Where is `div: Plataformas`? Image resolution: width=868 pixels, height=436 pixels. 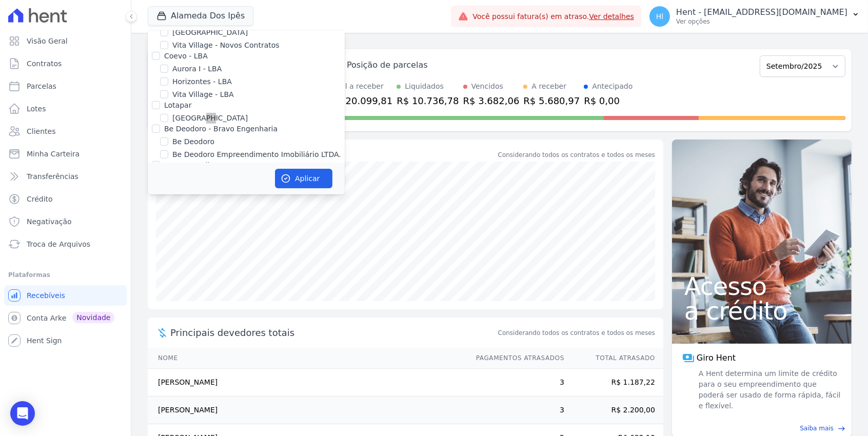 div: Plataformas is located at coordinates (65, 275).